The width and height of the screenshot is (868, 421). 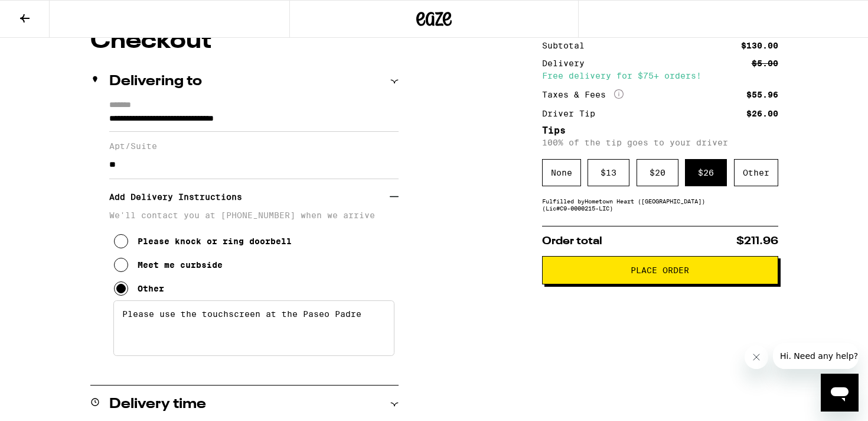 What do you see at coordinates (660, 270) in the screenshot?
I see `button: Place Order` at bounding box center [660, 270].